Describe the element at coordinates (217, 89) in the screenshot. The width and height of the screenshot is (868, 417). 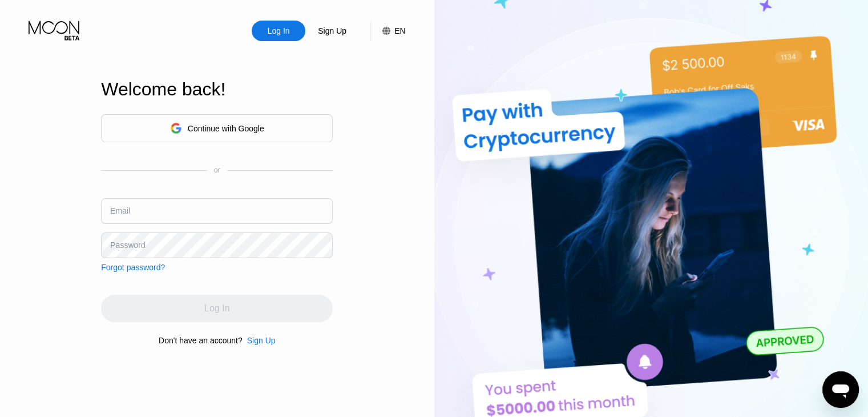
I see `div: Welcome back!` at that location.